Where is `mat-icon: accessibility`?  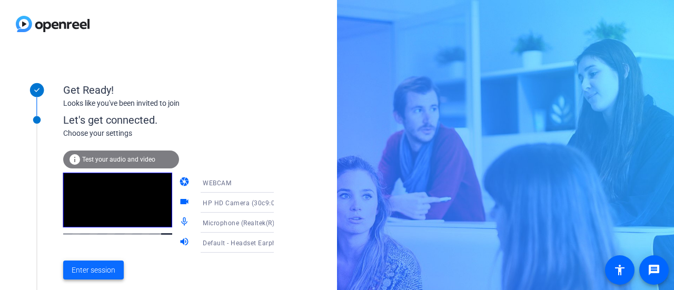 mat-icon: accessibility is located at coordinates (620, 270).